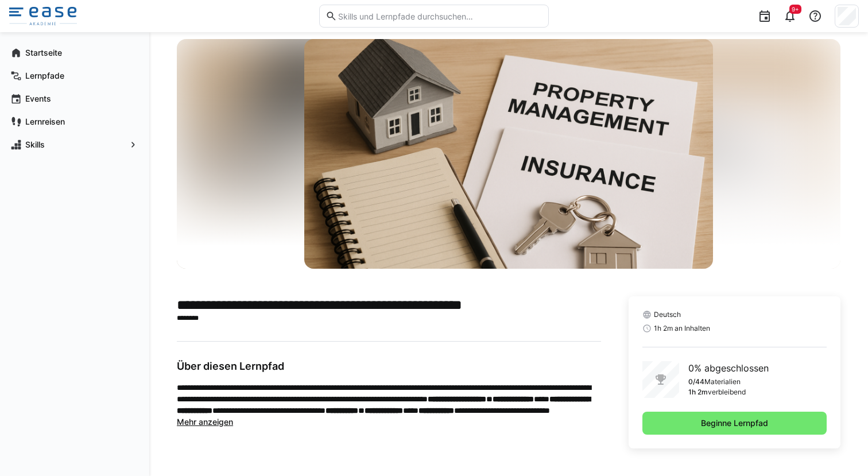  I want to click on h3: Über diesen Lernpfad, so click(388, 367).